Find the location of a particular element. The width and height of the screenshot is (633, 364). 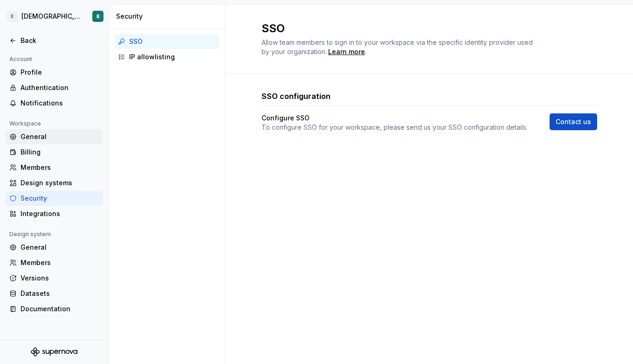

div: Notifications is located at coordinates (60, 103).